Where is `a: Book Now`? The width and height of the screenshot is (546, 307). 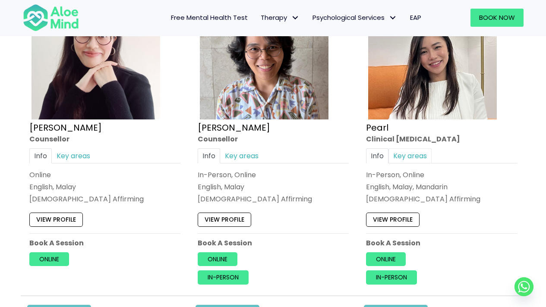 a: Book Now is located at coordinates (497, 18).